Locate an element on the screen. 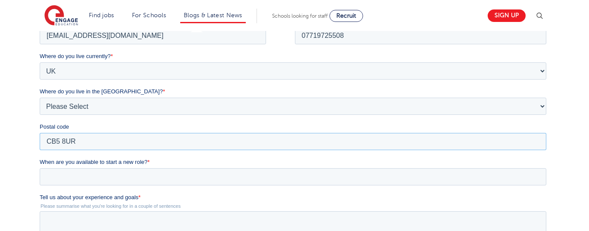 This screenshot has width=589, height=231. input: *Contact Number is located at coordinates (381, 37).